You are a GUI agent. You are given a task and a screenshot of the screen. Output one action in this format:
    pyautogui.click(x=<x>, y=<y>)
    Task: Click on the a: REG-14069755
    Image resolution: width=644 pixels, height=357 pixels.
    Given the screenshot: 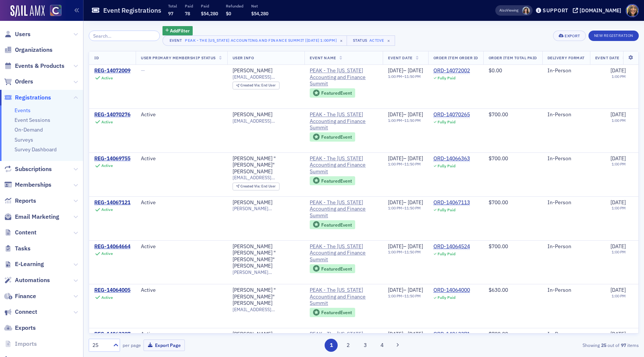 What is the action you would take?
    pyautogui.click(x=113, y=158)
    